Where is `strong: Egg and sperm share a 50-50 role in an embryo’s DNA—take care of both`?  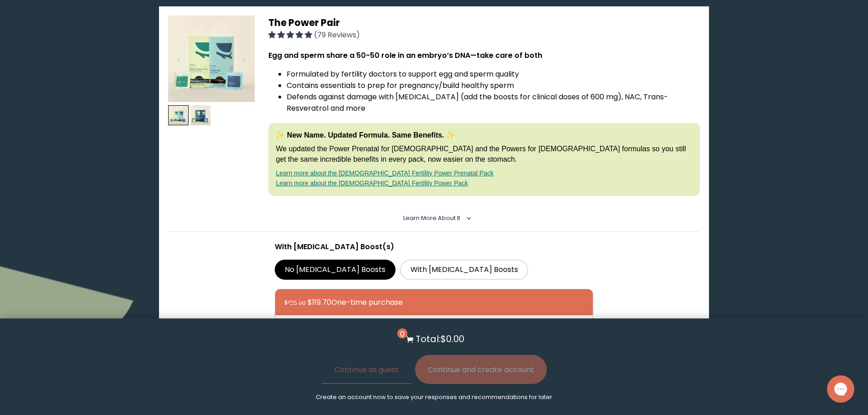 strong: Egg and sperm share a 50-50 role in an embryo’s DNA—take care of both is located at coordinates (405, 55).